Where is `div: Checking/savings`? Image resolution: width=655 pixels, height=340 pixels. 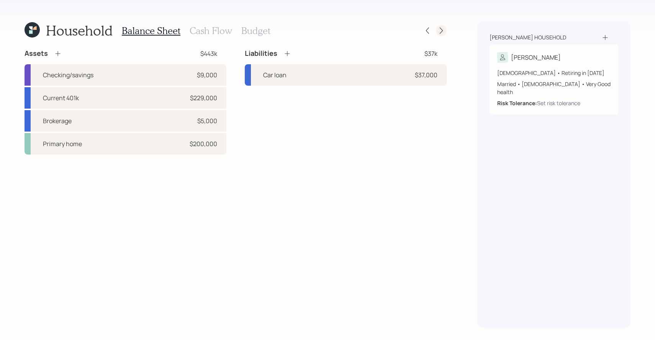 div: Checking/savings is located at coordinates (68, 75).